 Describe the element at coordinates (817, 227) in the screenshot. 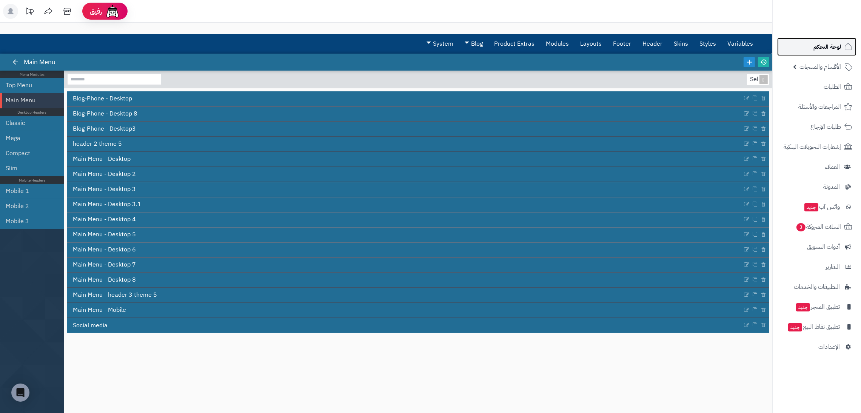

I see `a: السلات المتروكة3` at that location.